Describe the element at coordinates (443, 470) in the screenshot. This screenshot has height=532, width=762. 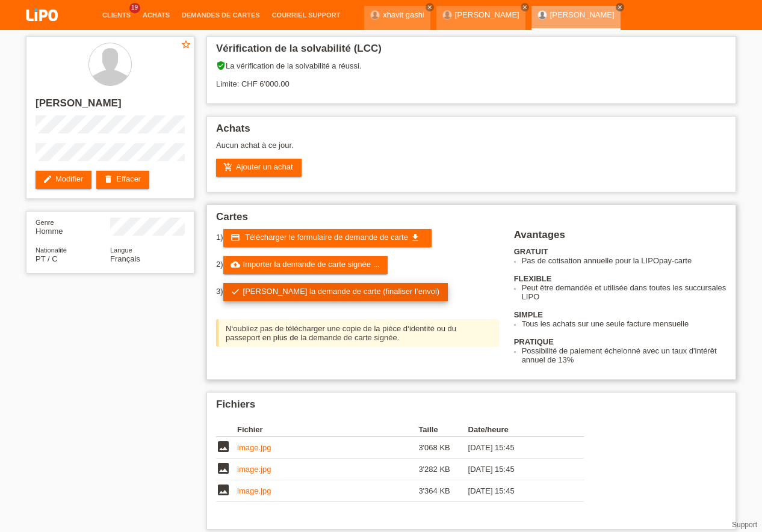
I see `td: 3'282 KB` at that location.